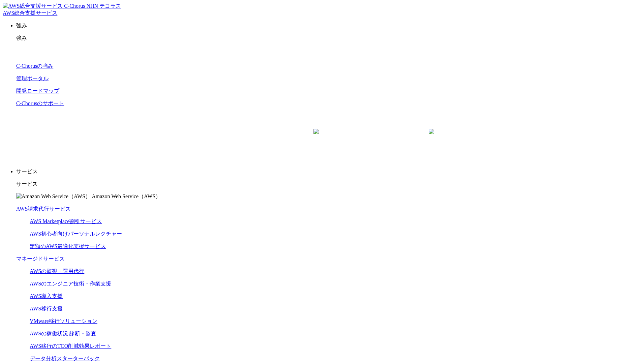 The height and width of the screenshot is (364, 642). I want to click on img: AWS総合支援サービス C-Chorus, so click(44, 6).